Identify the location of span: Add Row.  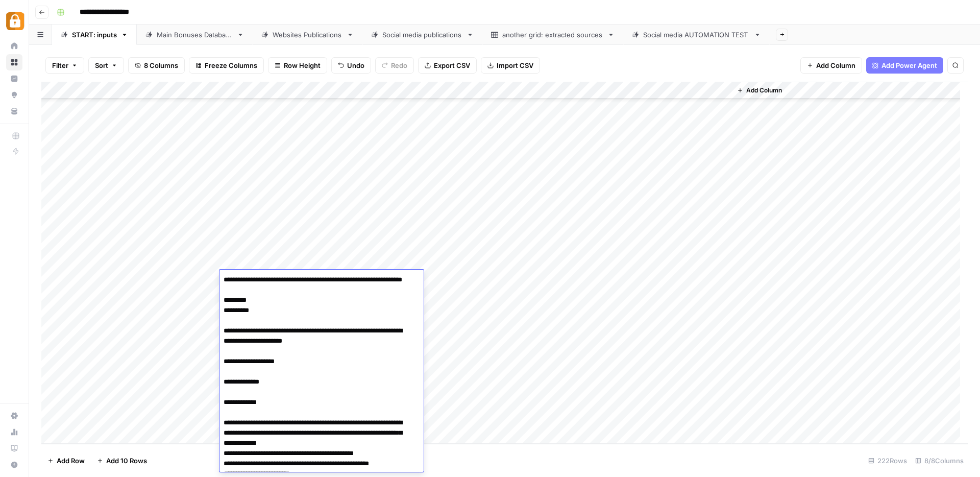
(70, 461).